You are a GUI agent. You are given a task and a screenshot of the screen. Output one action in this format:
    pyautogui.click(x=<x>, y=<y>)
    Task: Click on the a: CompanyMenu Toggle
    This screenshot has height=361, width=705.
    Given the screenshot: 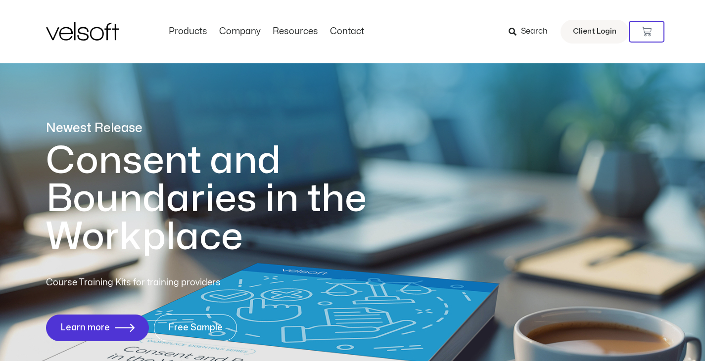 What is the action you would take?
    pyautogui.click(x=240, y=32)
    